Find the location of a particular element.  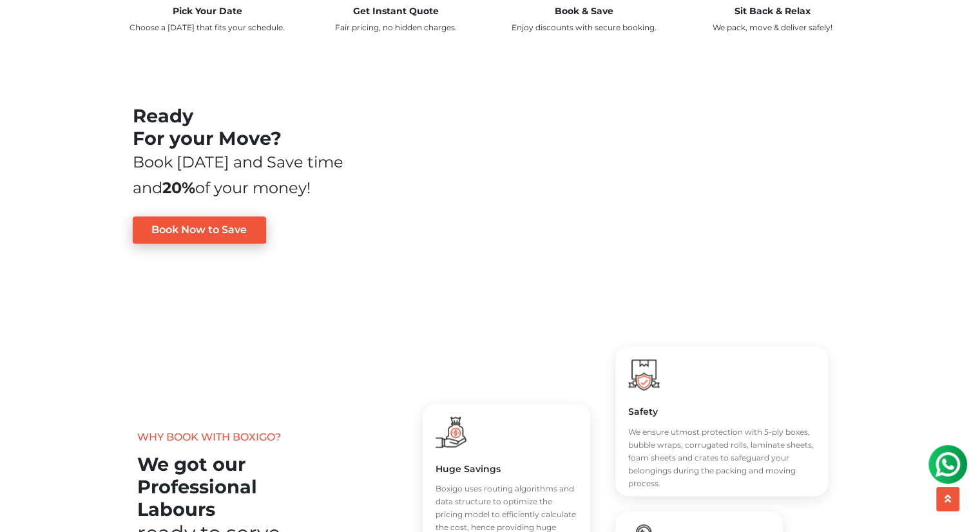

p: Enjoy discounts with secure booking. is located at coordinates (584, 28).